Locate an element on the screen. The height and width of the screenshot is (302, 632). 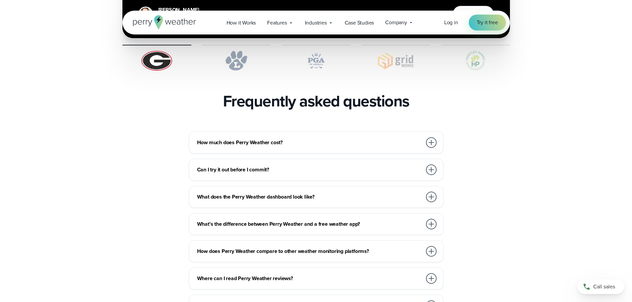
img: PGA.svg is located at coordinates (316, 61).